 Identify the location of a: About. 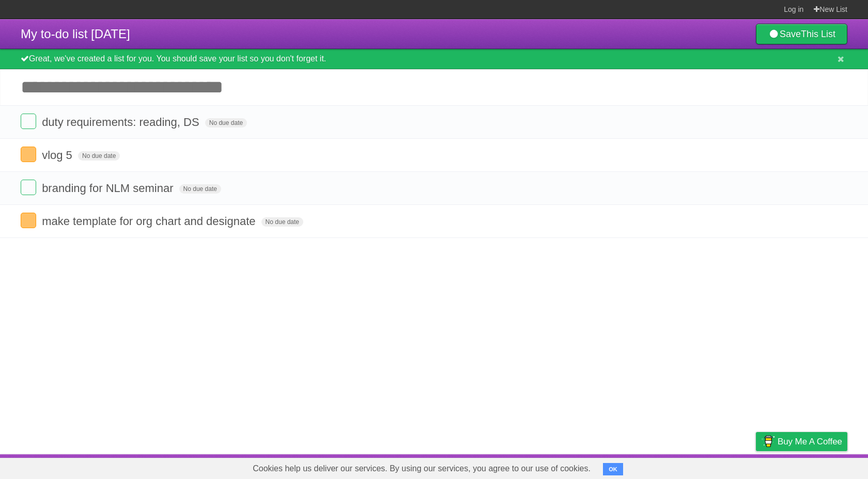
(629, 467).